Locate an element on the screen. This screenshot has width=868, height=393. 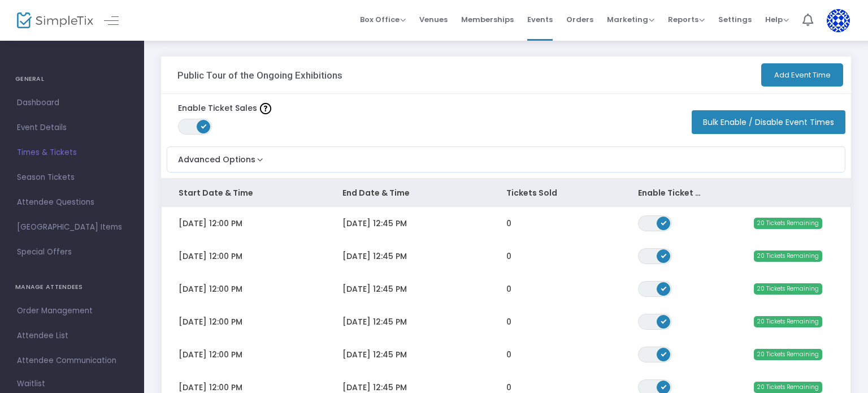
span: Waitlist is located at coordinates (31, 384).